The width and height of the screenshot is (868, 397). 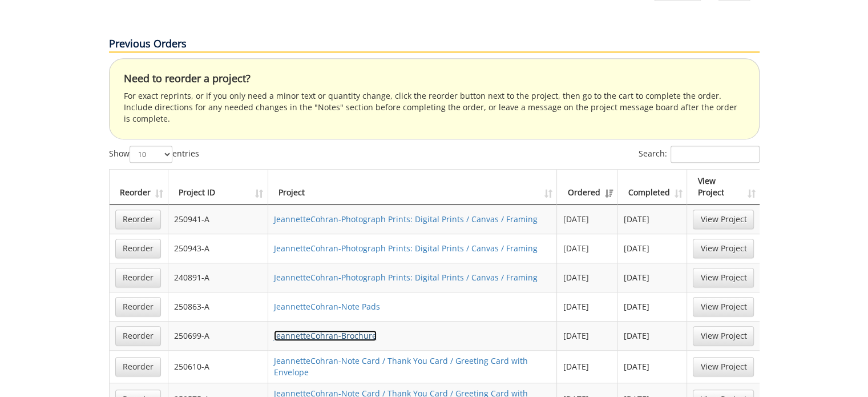 I want to click on label: Show entries, so click(x=154, y=154).